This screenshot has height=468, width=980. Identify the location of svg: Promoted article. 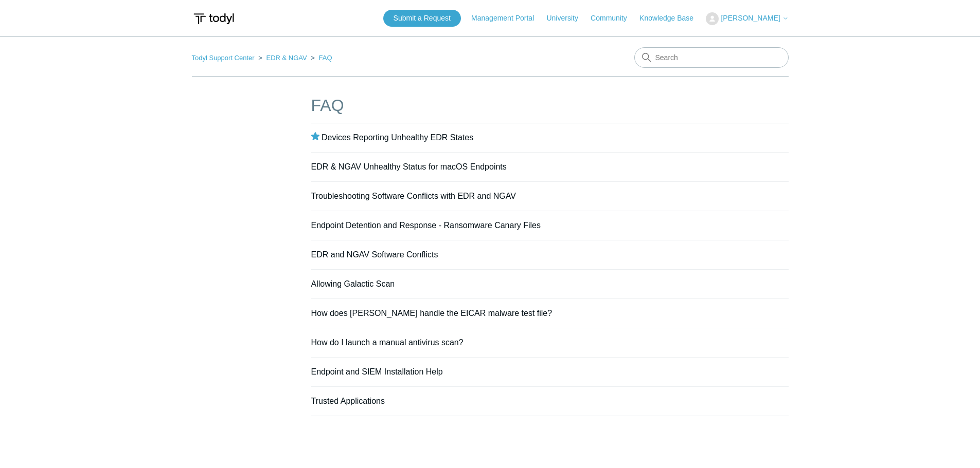
(315, 136).